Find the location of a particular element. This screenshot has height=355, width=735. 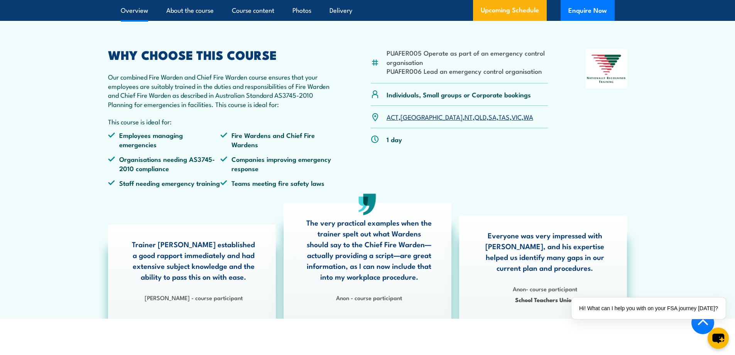

p: The very practical examples when the trainer spelt out what Wardens should say to the Chief Fire ... is located at coordinates (369, 249).